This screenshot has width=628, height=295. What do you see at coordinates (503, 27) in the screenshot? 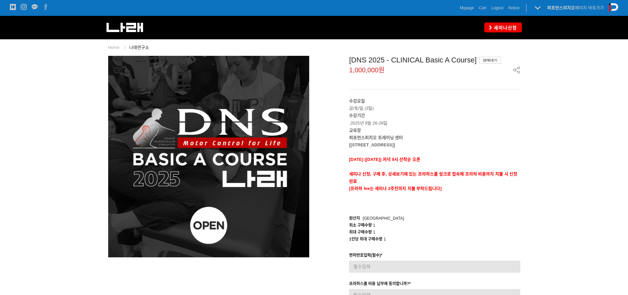
I see `a: 세미나신청` at bounding box center [503, 27].